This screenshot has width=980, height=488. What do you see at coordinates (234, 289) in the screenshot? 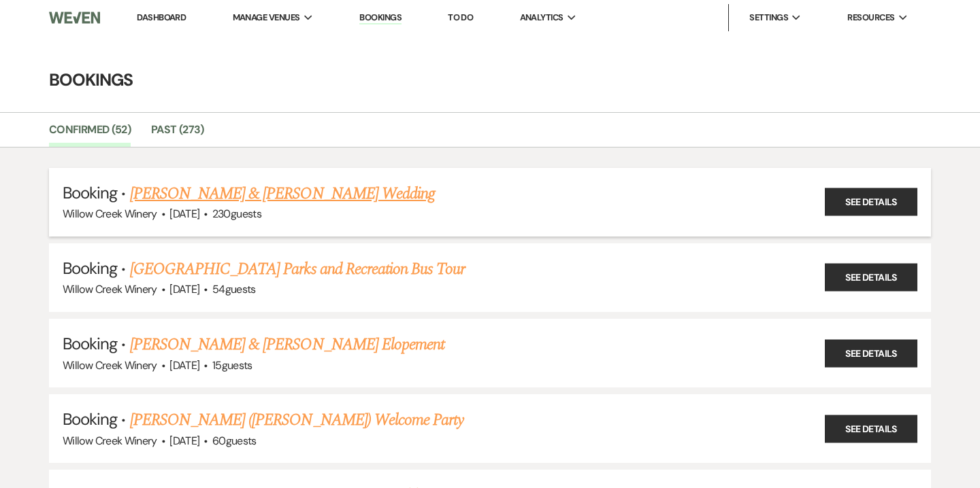
I see `span: 54 guests` at bounding box center [234, 289].